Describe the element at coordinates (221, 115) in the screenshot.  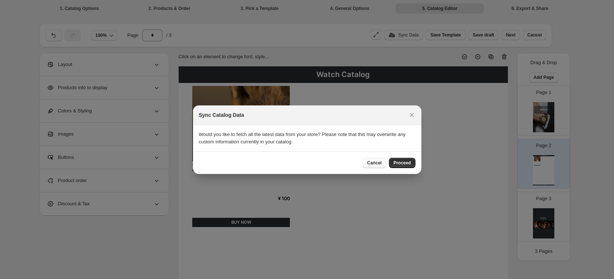
I see `h2: Sync Catalog Data` at that location.